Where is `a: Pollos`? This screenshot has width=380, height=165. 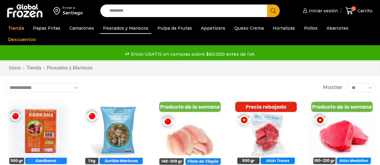 a: Pollos is located at coordinates (310, 28).